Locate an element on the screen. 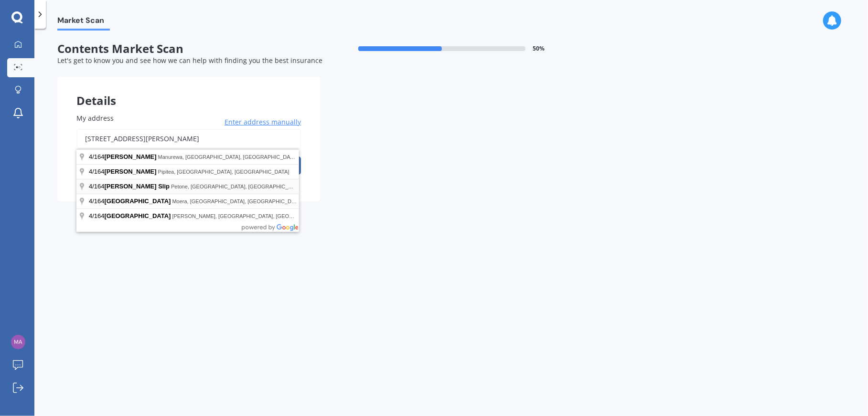 This screenshot has height=416, width=868. img: 2be627d9efcced68eb9b92db41edc8c4 is located at coordinates (18, 342).